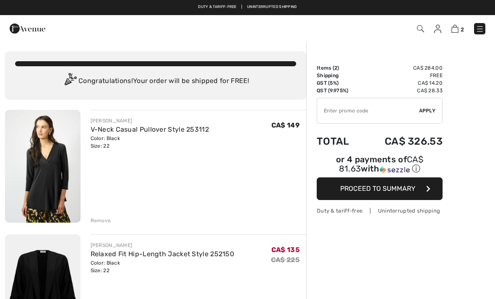 Image resolution: width=495 pixels, height=299 pixels. Describe the element at coordinates (403, 141) in the screenshot. I see `td: CA$ 326.53` at that location.